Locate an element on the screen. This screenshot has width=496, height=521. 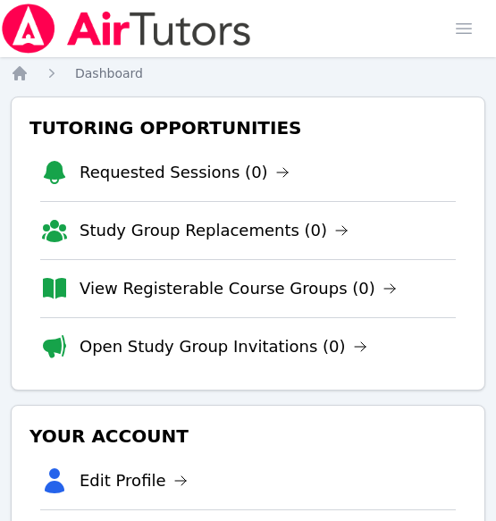
a: Requested Sessions (0) is located at coordinates (184, 172).